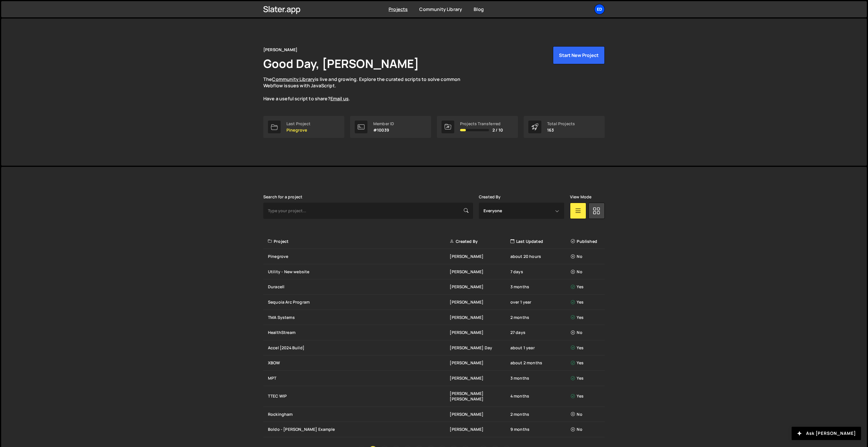 This screenshot has height=447, width=868. I want to click on a: Blog, so click(479, 9).